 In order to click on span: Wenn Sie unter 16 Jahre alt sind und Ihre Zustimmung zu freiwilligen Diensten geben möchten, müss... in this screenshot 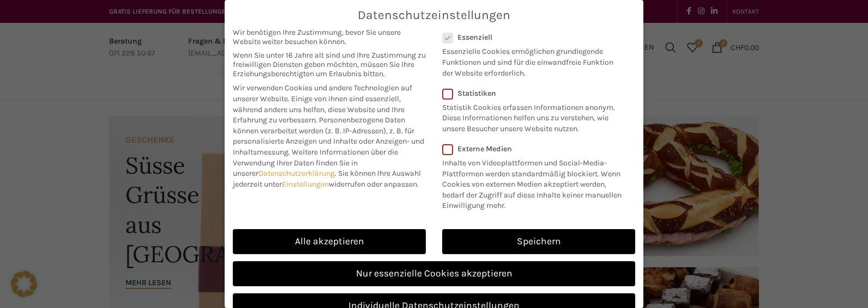, I will do `click(329, 64)`.